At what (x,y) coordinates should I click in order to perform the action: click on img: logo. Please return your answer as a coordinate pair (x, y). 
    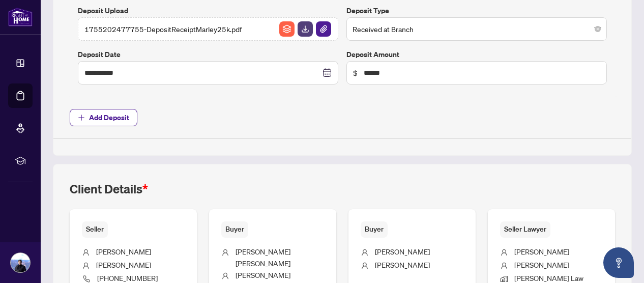
    Looking at the image, I should click on (20, 17).